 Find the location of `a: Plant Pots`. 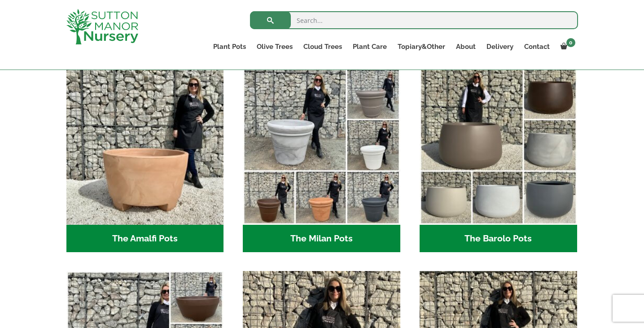

a: Plant Pots is located at coordinates (229, 47).